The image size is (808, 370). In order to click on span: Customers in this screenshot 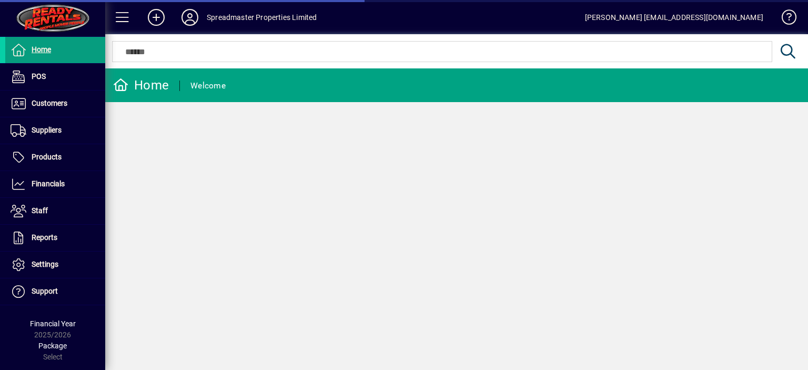, I will do `click(49, 103)`.